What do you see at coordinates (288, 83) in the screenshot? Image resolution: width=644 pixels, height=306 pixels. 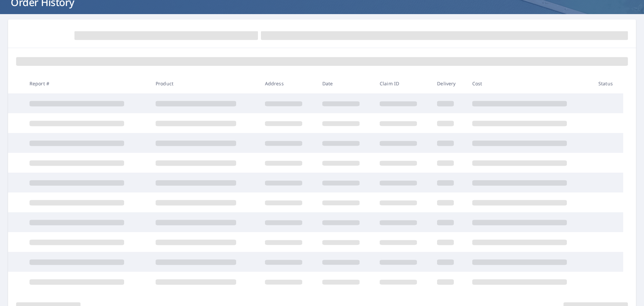 I see `th: Address` at bounding box center [288, 83].